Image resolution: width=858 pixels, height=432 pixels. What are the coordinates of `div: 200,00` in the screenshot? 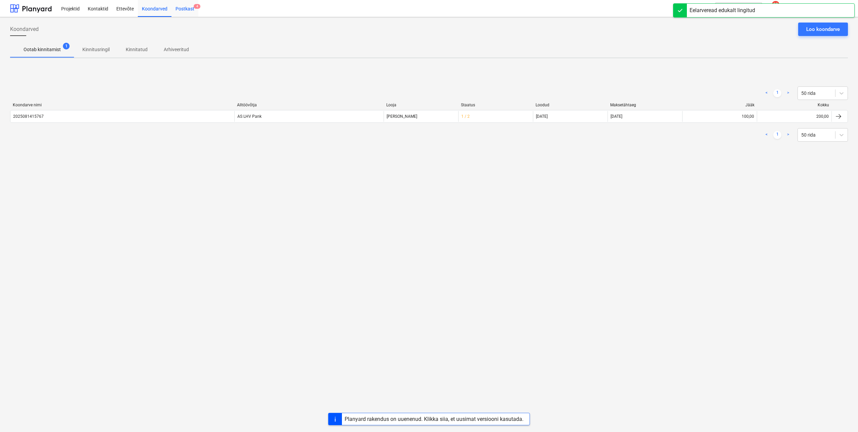 It's located at (822, 116).